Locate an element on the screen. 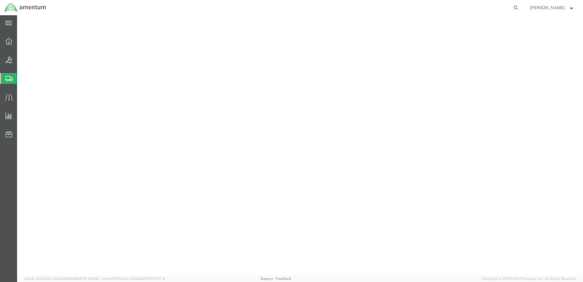  span: Server: 2025.20.0-32d5ea39505 is located at coordinates (62, 278).